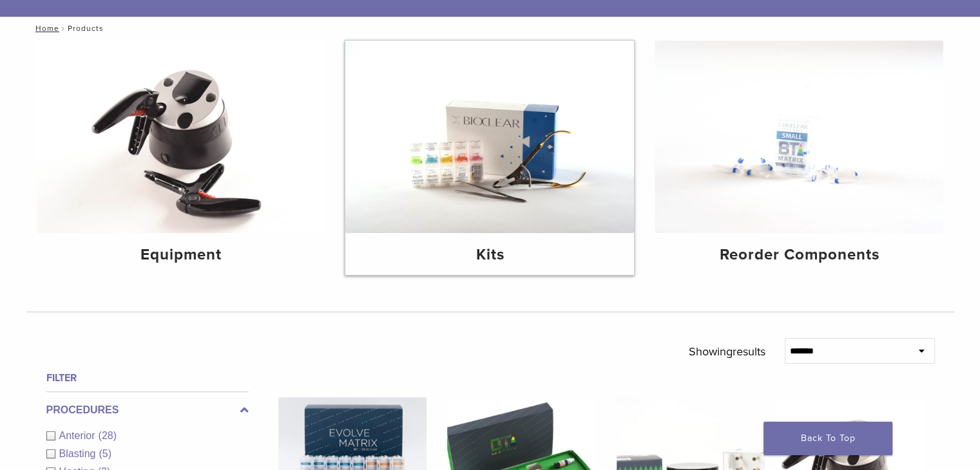 The width and height of the screenshot is (980, 470). I want to click on span: Anterior, so click(79, 435).